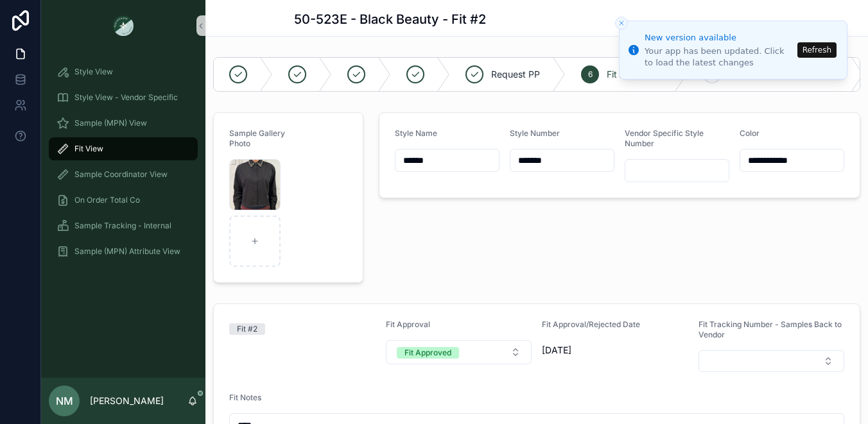  Describe the element at coordinates (634, 74) in the screenshot. I see `span: Fit Approved` at that location.